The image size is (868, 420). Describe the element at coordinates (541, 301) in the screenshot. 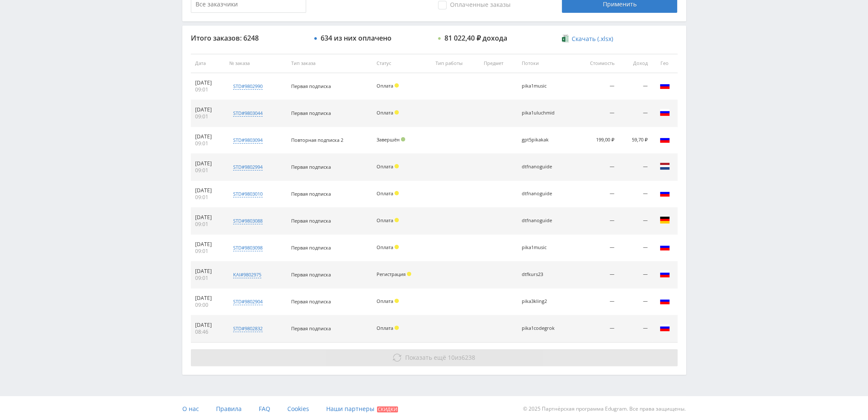

I see `div: pika3kling2` at that location.